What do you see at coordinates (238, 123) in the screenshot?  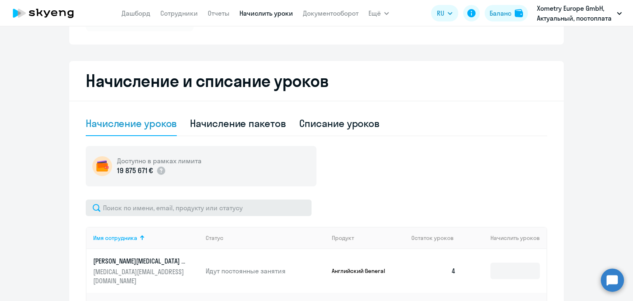 I see `div: Начисление пакетов` at bounding box center [238, 123].